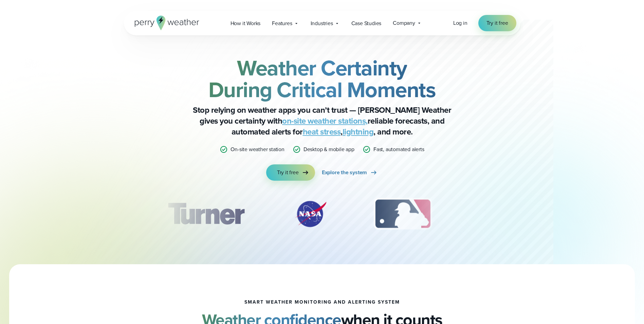  What do you see at coordinates (403, 23) in the screenshot?
I see `span: Company` at bounding box center [403, 23].